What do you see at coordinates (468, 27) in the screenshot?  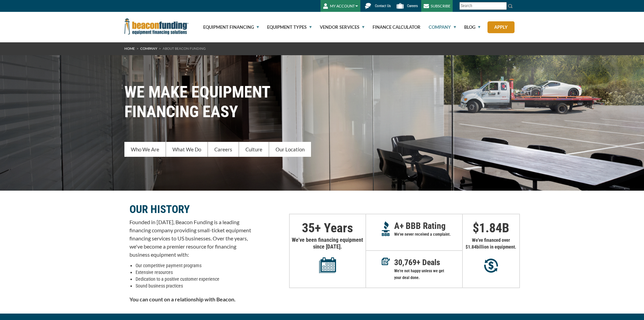 I see `a: Blog` at bounding box center [468, 27].